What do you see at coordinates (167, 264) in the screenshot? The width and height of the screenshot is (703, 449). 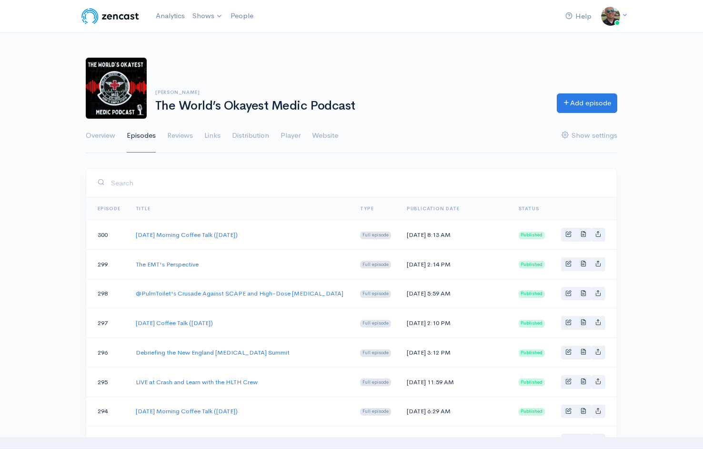 I see `a: The EMT's Perspective` at bounding box center [167, 264].